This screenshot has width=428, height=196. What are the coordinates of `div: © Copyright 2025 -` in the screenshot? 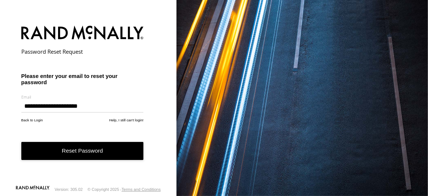 It's located at (124, 189).